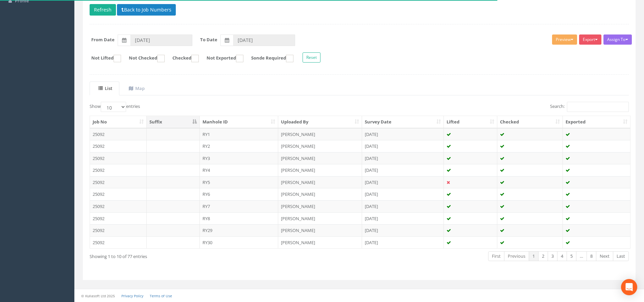 The image size is (644, 302). Describe the element at coordinates (113, 107) in the screenshot. I see `select: Showentries` at that location.